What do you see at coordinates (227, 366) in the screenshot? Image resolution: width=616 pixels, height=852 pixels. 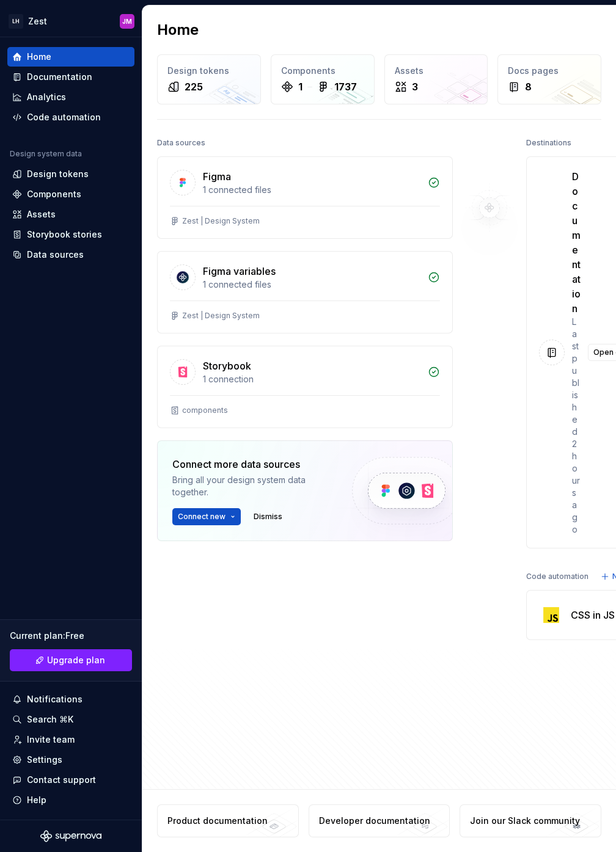 I see `div: Storybook` at bounding box center [227, 366].